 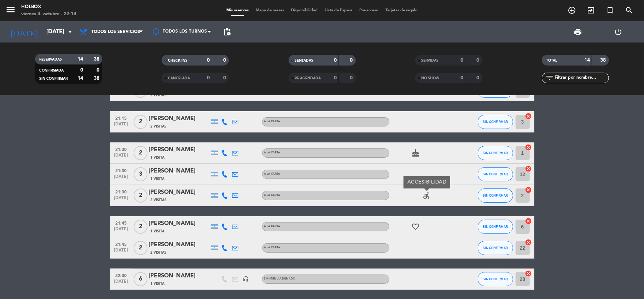 What do you see at coordinates (369, 10) in the screenshot?
I see `span: Pre-acceso` at bounding box center [369, 10].